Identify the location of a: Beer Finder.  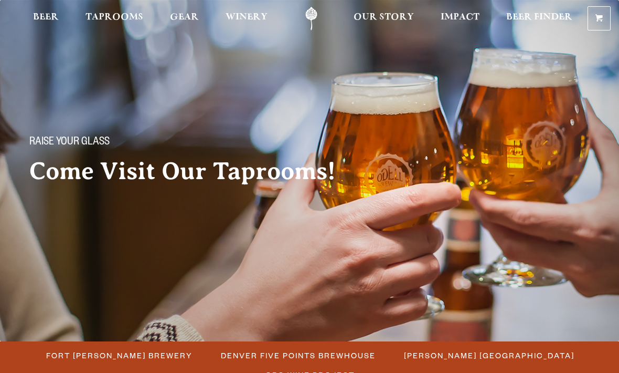
(540, 18).